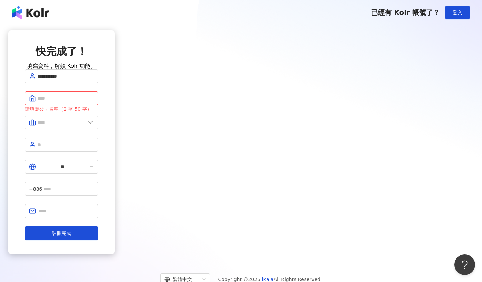 This screenshot has height=282, width=482. What do you see at coordinates (458, 12) in the screenshot?
I see `span: 登入` at bounding box center [458, 12].